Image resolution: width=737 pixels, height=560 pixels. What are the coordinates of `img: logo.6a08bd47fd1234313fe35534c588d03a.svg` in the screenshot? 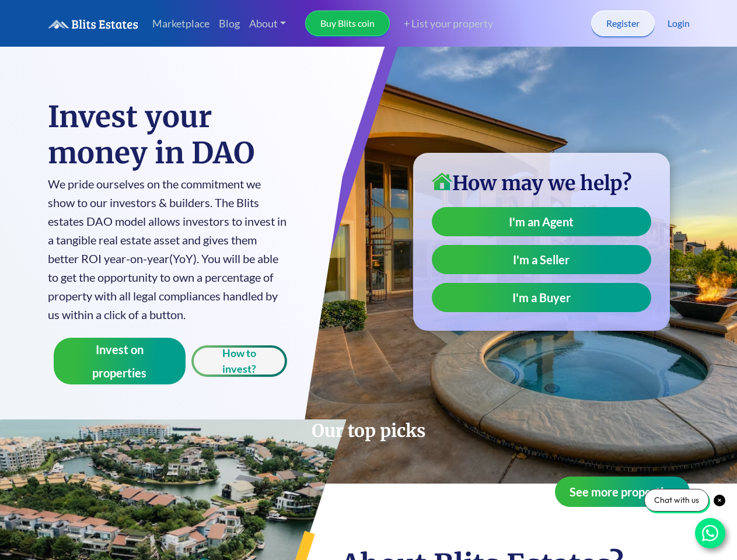 It's located at (93, 24).